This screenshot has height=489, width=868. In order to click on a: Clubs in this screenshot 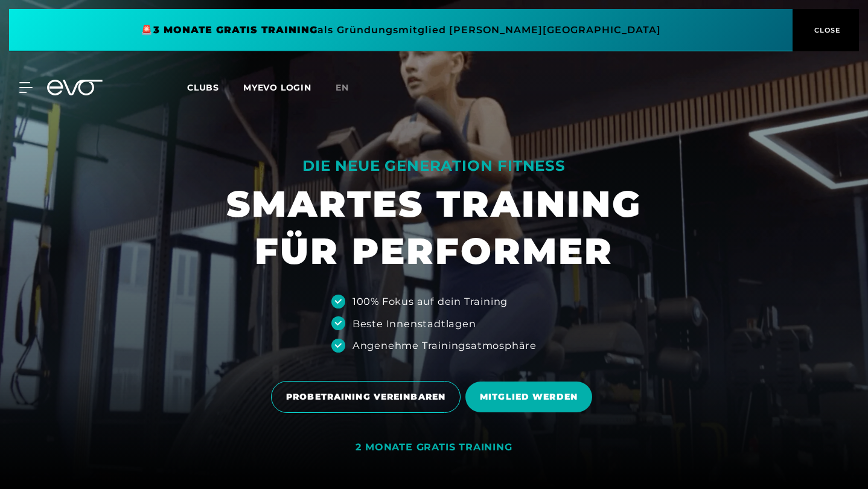, I will do `click(215, 86)`.